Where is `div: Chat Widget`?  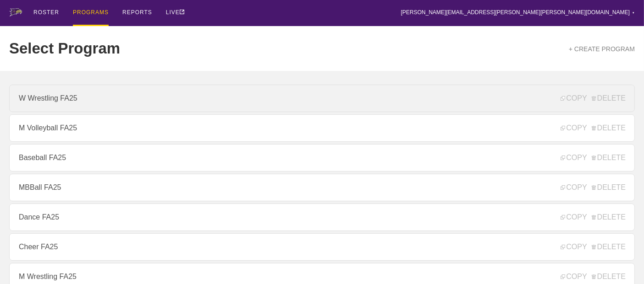
div: Chat Widget is located at coordinates (561, 231).